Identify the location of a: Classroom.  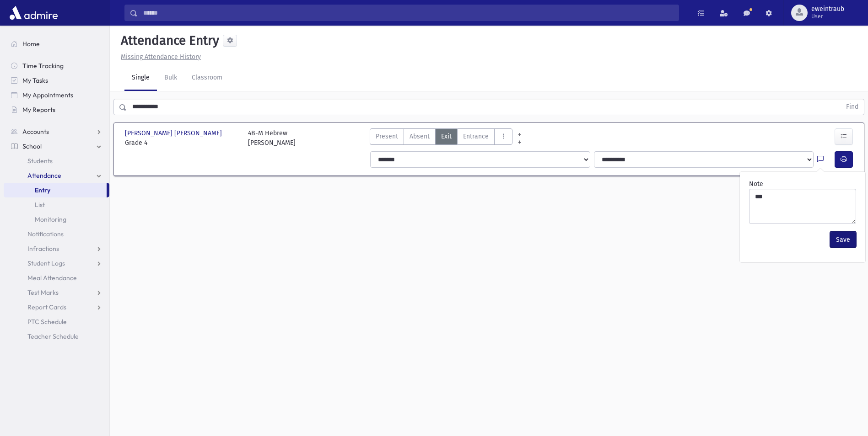
(207, 78).